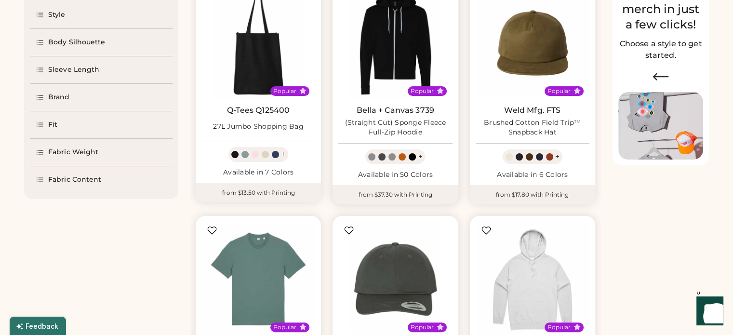 This screenshot has width=733, height=335. What do you see at coordinates (395, 175) in the screenshot?
I see `div: Available in 50 Colors` at bounding box center [395, 175].